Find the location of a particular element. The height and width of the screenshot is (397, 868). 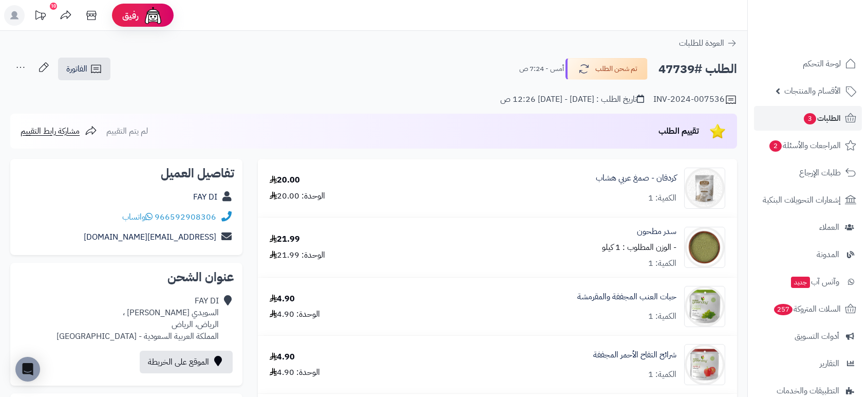

a: المراجعات والأسئلة2 is located at coordinates (808, 146).